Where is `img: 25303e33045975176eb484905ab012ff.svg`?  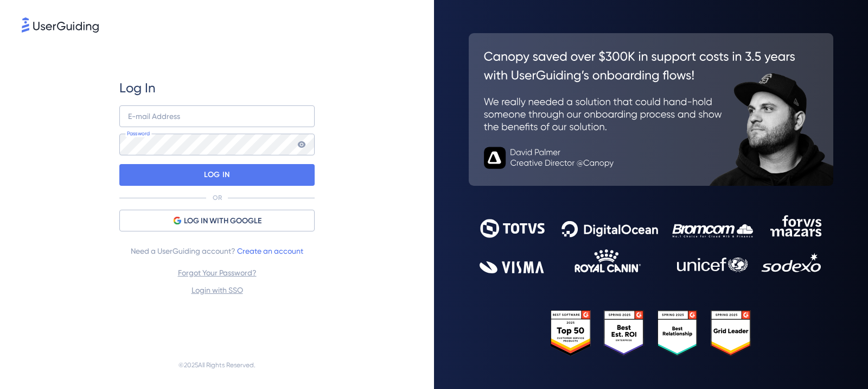
img: 25303e33045975176eb484905ab012ff.svg is located at coordinates (651, 333).